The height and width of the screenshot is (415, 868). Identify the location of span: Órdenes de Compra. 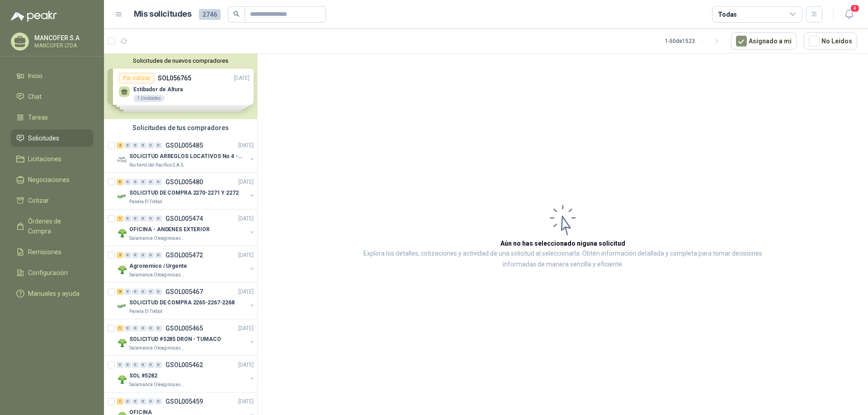
(56, 226).